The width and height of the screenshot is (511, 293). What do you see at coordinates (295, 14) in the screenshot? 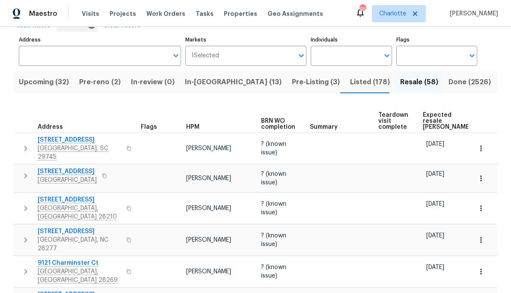
I see `span: Geo Assignments` at bounding box center [295, 14].